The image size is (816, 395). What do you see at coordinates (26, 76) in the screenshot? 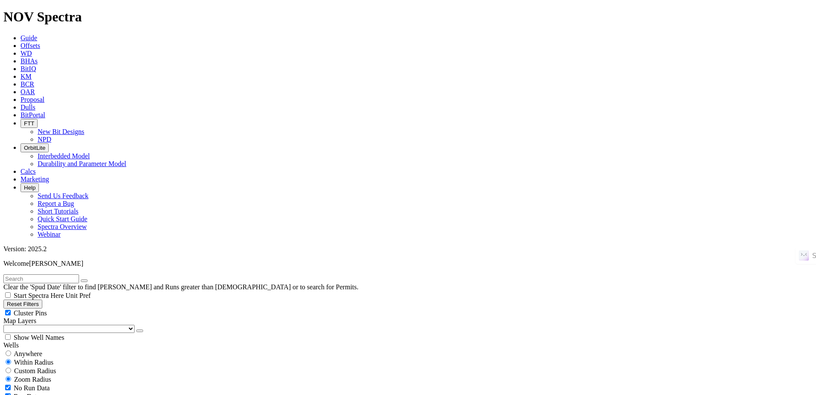
I see `a: KM` at bounding box center [26, 76].